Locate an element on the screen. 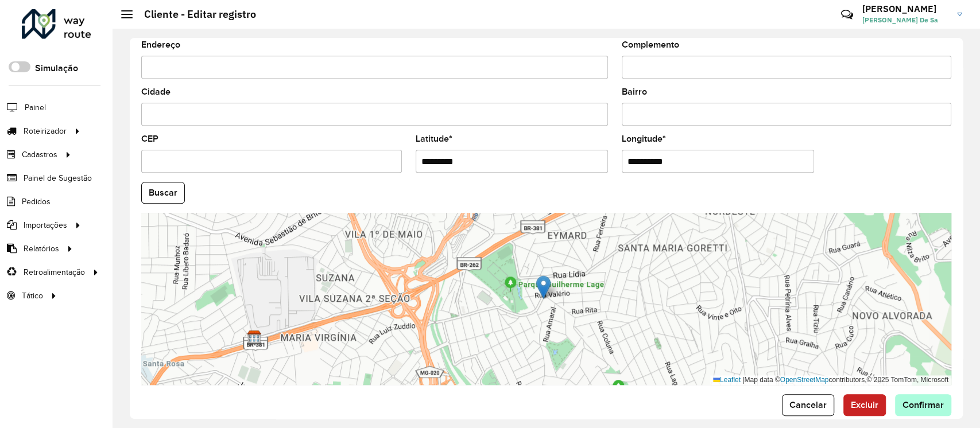  label: Cidade is located at coordinates (156, 92).